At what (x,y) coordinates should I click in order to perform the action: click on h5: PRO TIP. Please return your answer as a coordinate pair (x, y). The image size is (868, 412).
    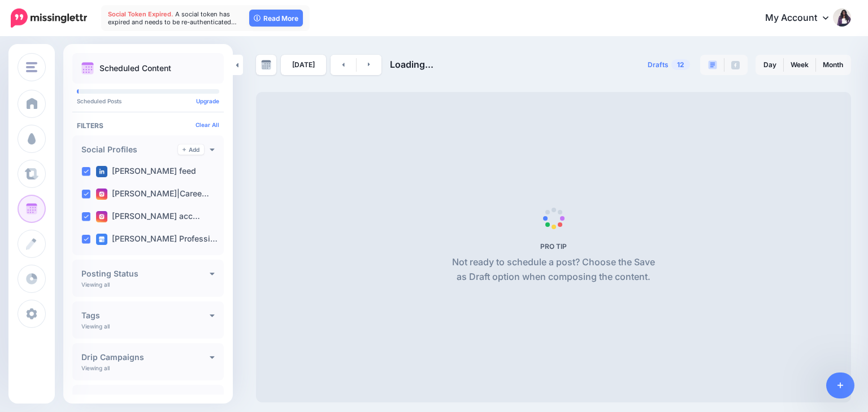
    Looking at the image, I should click on (554, 246).